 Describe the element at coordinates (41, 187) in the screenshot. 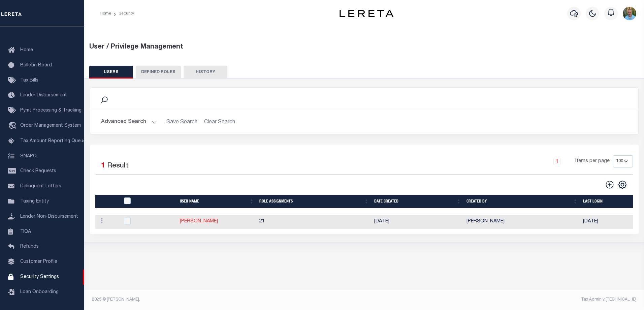

I see `span: Delinquent Letters` at that location.